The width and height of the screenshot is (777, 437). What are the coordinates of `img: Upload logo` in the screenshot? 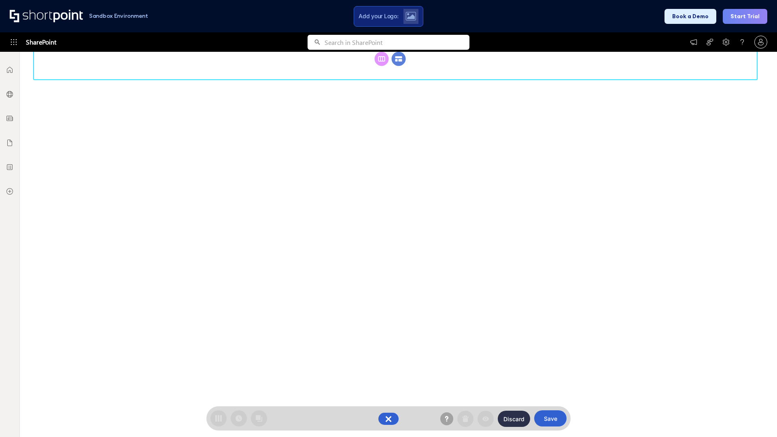 It's located at (411, 16).